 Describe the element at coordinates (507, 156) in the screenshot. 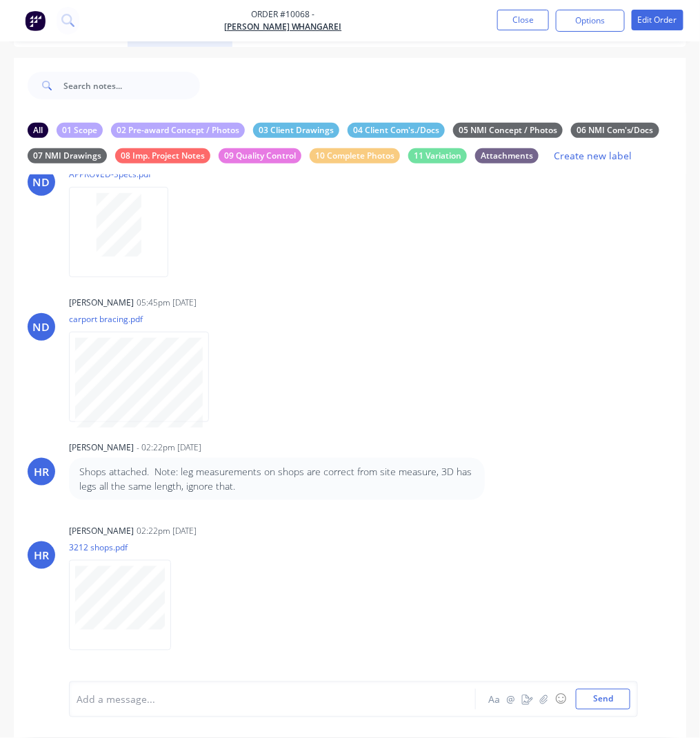

I see `div: Attachments` at that location.